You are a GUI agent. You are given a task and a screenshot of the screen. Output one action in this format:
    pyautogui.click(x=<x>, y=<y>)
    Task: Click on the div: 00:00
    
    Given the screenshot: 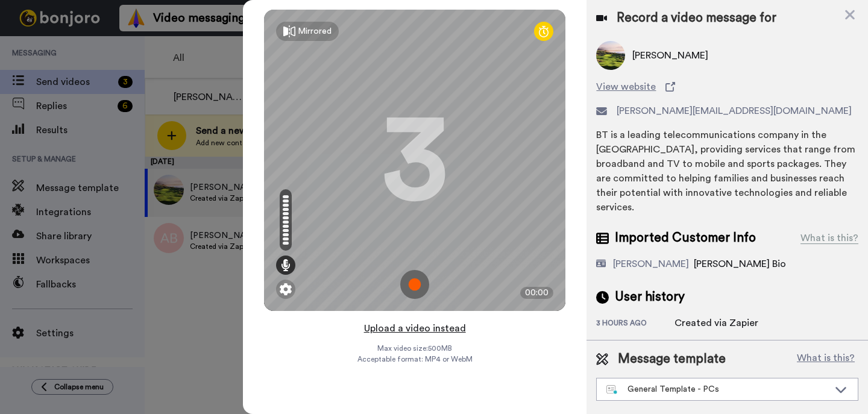 What is the action you would take?
    pyautogui.click(x=536, y=293)
    